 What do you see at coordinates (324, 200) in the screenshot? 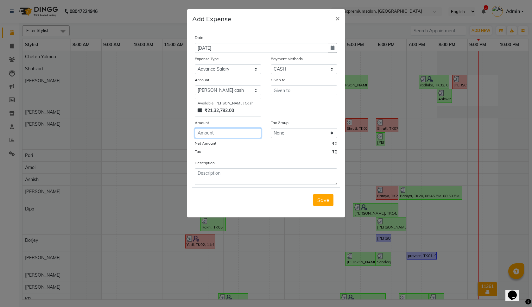
I see `span: Save` at bounding box center [324, 200].